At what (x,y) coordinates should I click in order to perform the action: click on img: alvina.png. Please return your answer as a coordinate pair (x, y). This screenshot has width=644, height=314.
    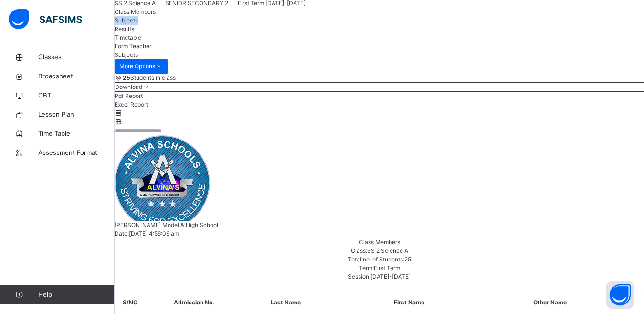
    Looking at the image, I should click on (162, 178).